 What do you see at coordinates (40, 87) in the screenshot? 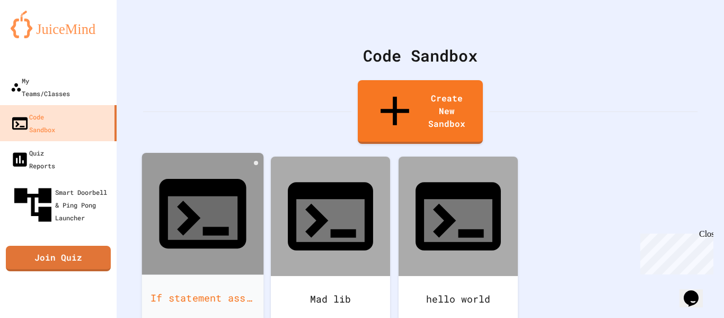
I see `div: My Teams/Classes` at bounding box center [40, 87].